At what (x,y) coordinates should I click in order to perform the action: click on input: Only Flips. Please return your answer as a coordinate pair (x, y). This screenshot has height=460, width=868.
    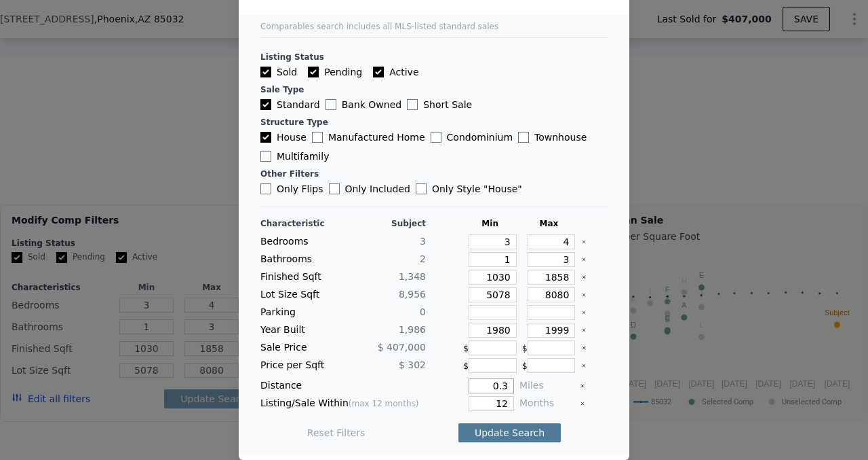
    Looking at the image, I should click on (266, 189).